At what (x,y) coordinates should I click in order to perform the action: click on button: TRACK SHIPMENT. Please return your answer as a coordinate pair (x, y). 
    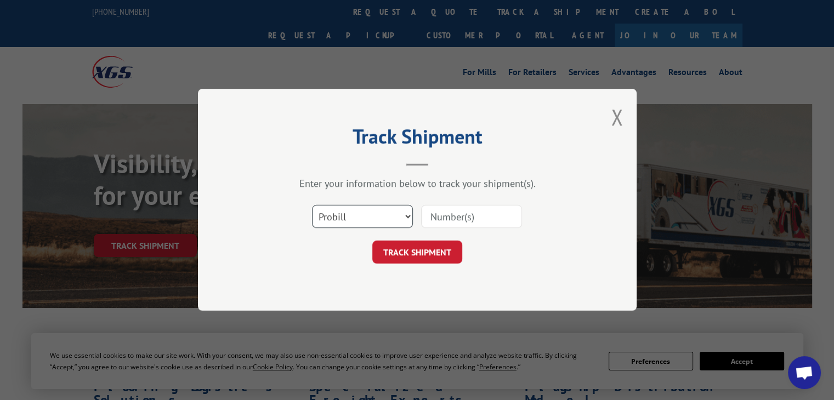
    Looking at the image, I should click on (417, 253).